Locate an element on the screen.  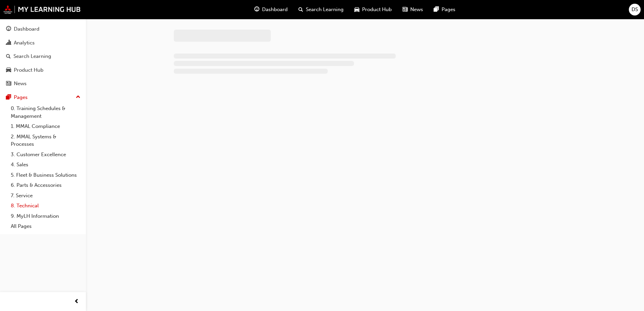
a: 8. Technical is located at coordinates (46, 206).